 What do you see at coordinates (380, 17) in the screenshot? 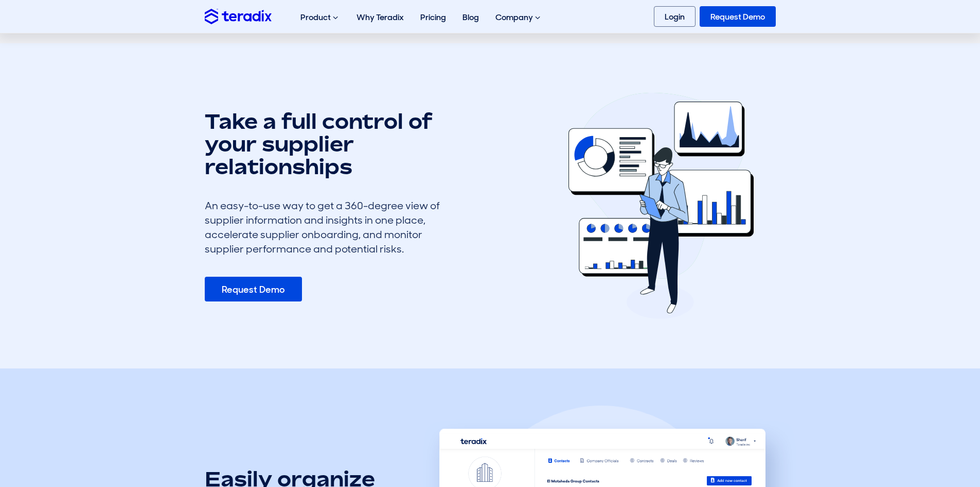
I see `a: Why Teradix` at bounding box center [380, 17].